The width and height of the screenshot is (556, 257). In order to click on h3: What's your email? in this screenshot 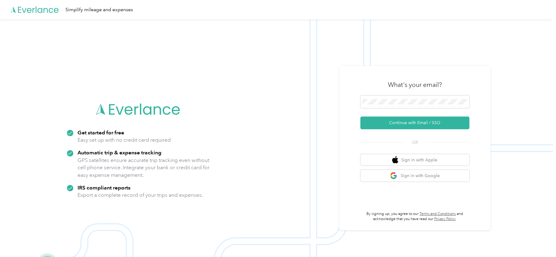, I will do `click(415, 85)`.